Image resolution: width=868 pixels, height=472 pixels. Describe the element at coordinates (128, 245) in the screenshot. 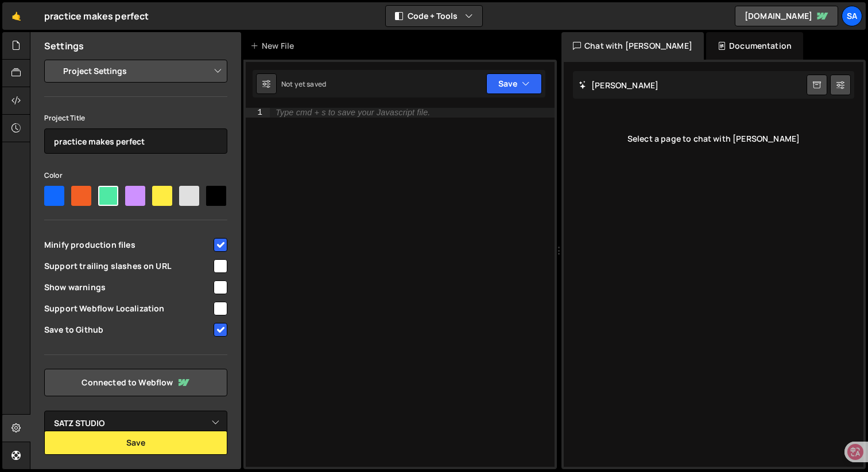

I see `span: Minify production files` at that location.